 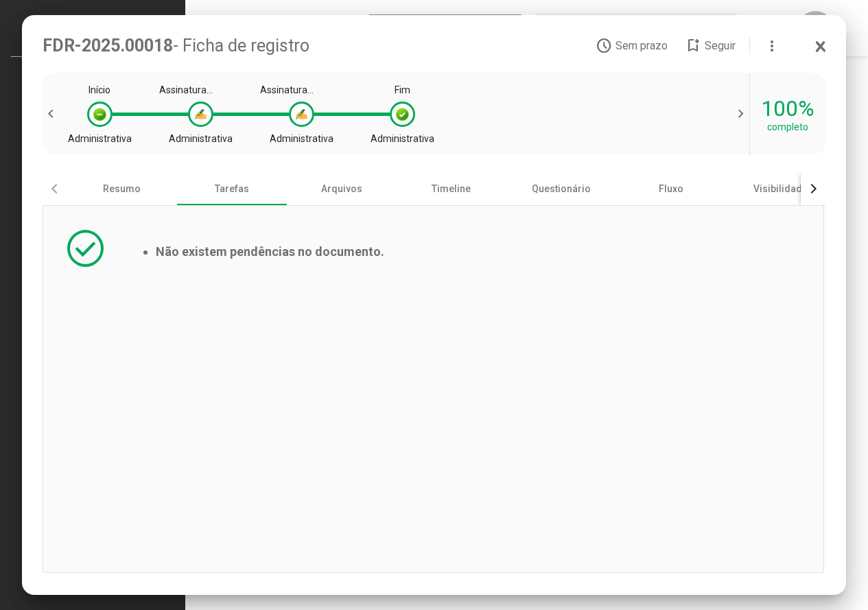 I want to click on div: Fim, so click(x=402, y=90).